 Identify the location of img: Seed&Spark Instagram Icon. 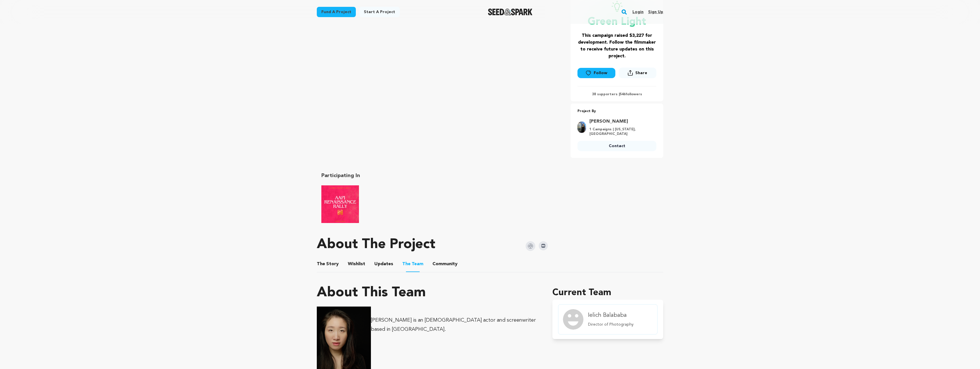
(531, 246).